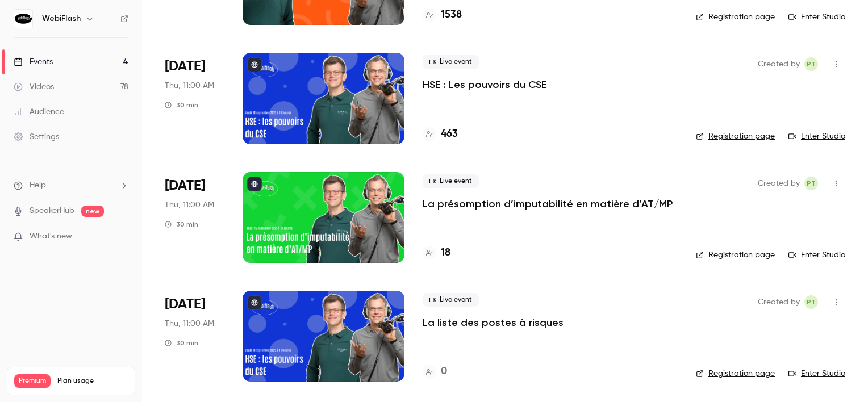 This screenshot has width=868, height=402. What do you see at coordinates (445, 253) in the screenshot?
I see `h4: 18` at bounding box center [445, 253].